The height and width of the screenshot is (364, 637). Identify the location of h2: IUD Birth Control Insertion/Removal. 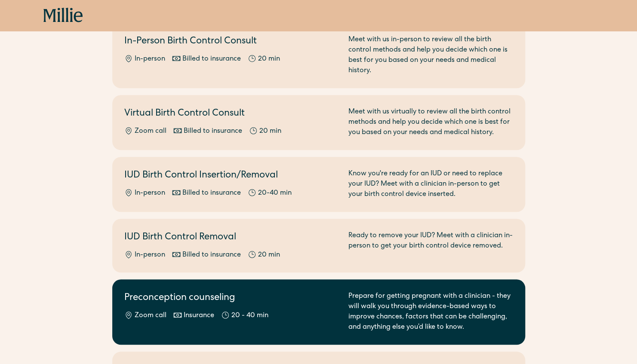
(231, 176).